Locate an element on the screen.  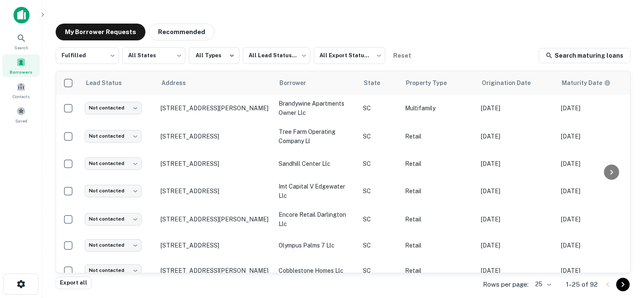
span: Borrowers is located at coordinates (21, 72).